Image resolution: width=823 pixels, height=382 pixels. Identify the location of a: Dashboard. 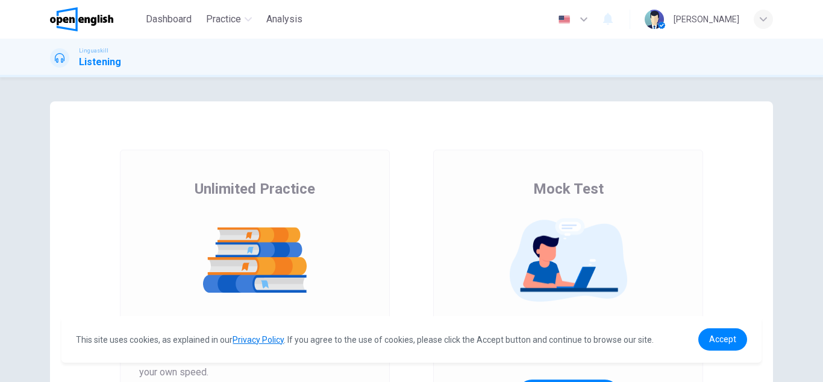
(169, 19).